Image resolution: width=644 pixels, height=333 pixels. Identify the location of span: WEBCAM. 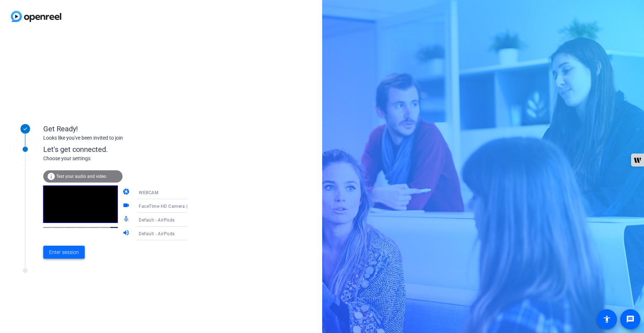
(148, 193).